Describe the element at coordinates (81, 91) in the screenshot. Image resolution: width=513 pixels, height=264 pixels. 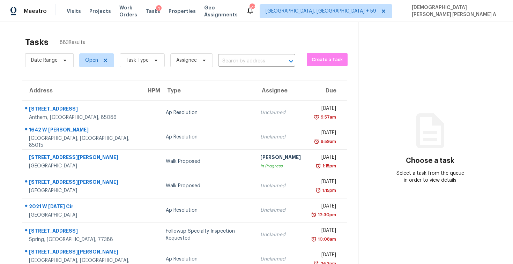
I see `th: Address` at that location.